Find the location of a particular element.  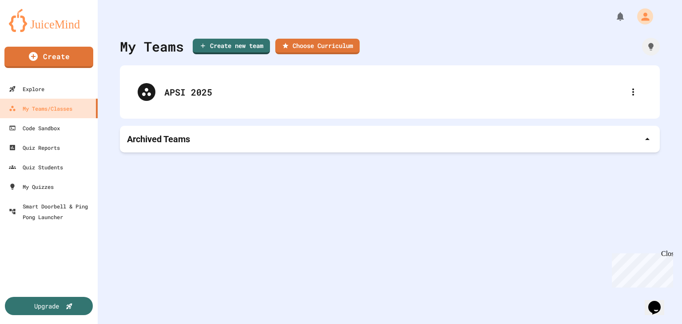

div: Quiz Reports is located at coordinates (34, 147).